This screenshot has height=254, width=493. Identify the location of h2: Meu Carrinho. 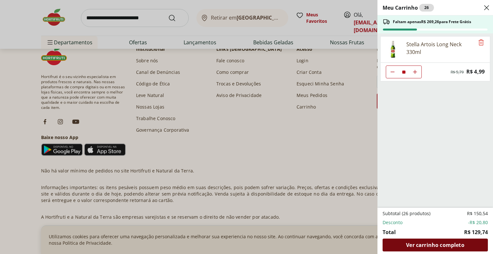
(408, 8).